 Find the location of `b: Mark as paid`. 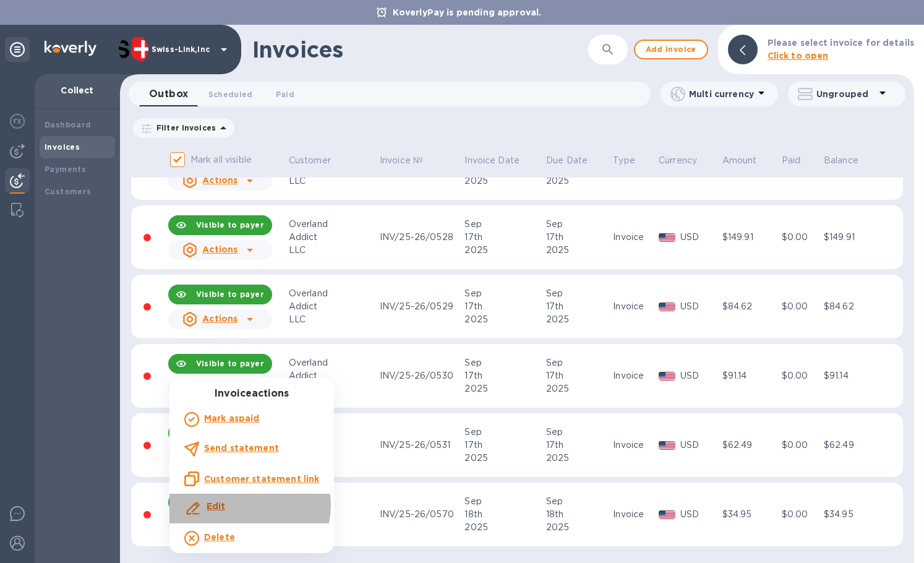

b: Mark as paid is located at coordinates (231, 418).